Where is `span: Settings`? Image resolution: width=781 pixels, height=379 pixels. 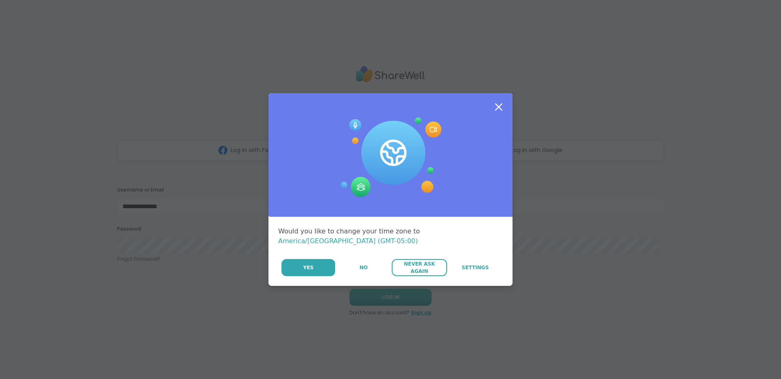 span: Settings is located at coordinates (475, 268).